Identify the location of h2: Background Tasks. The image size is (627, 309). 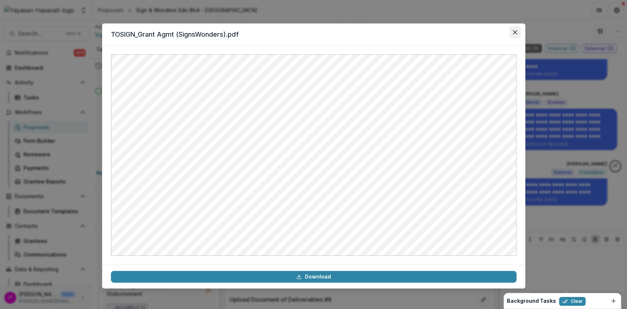
(531, 301).